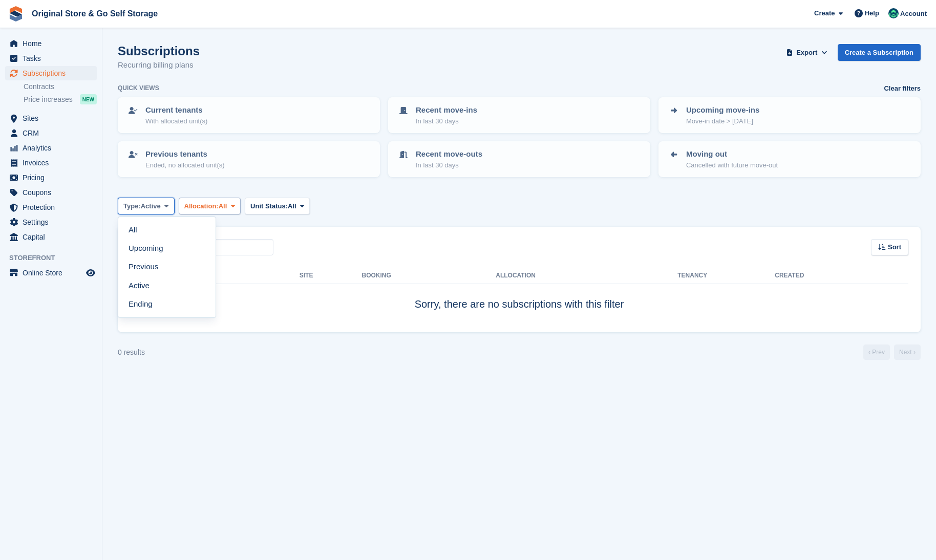  I want to click on button: Type: Active, so click(146, 205).